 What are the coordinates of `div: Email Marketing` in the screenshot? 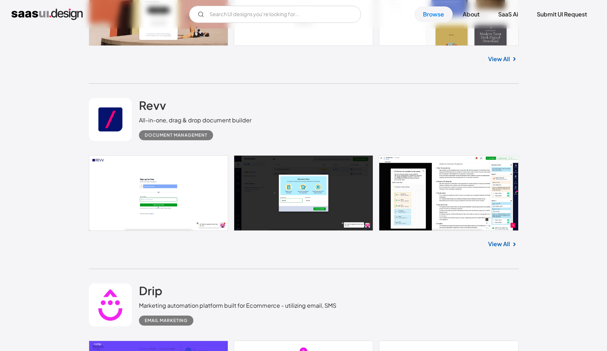 It's located at (166, 321).